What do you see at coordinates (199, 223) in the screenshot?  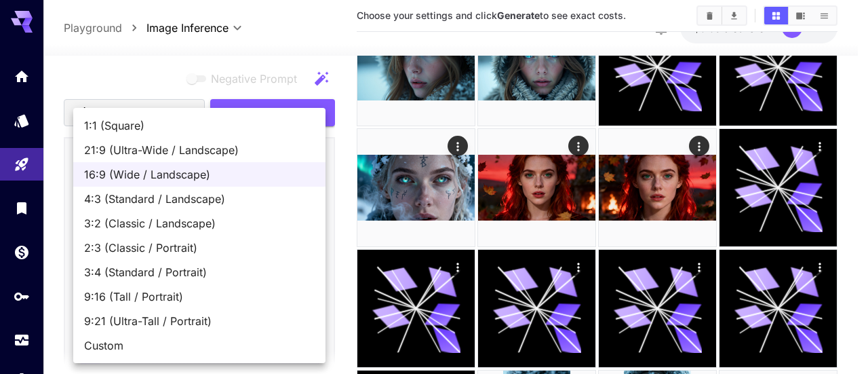 I see `span: 3:2 (Classic / Landscape)` at bounding box center [199, 223].